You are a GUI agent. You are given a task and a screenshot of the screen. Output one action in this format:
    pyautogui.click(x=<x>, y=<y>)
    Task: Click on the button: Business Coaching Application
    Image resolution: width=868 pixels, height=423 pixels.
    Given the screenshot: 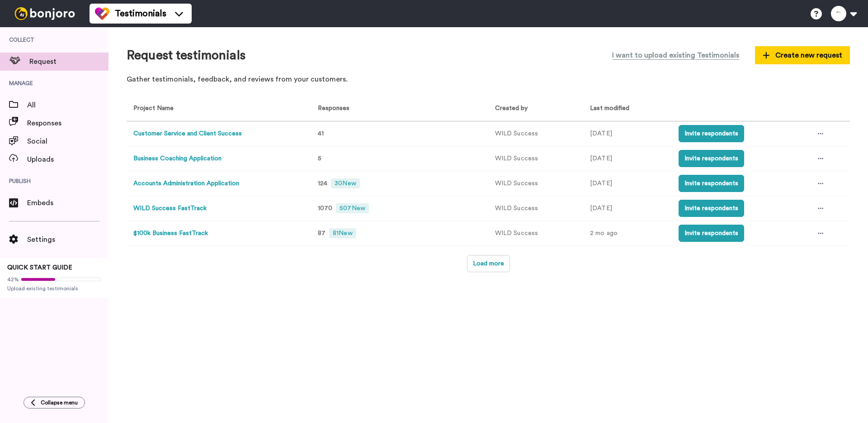 What is the action you would take?
    pyautogui.click(x=177, y=158)
    